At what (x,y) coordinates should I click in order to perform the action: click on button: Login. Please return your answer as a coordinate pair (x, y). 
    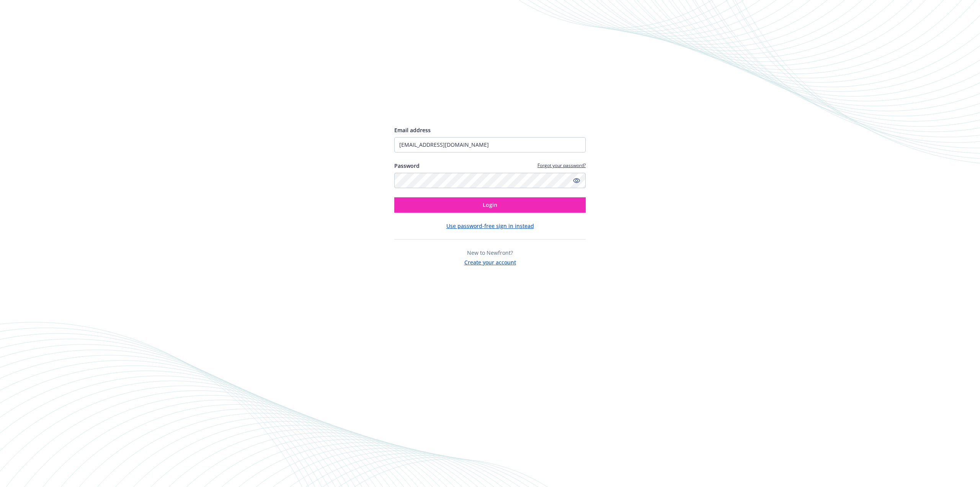
    Looking at the image, I should click on (490, 205).